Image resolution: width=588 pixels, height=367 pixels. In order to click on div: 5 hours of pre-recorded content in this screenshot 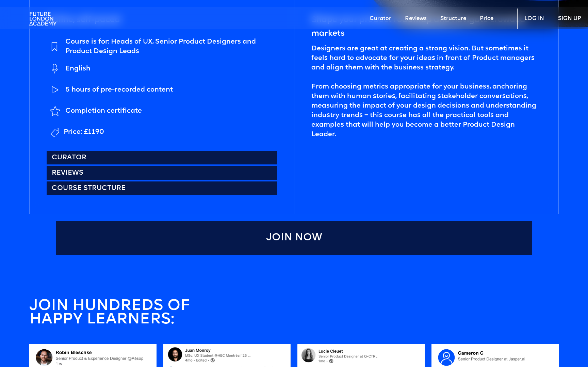, I will do `click(119, 90)`.